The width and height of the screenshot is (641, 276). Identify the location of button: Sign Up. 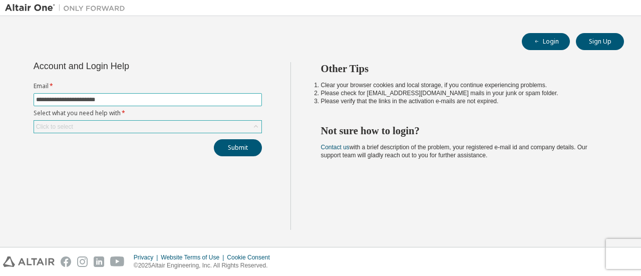
(600, 42).